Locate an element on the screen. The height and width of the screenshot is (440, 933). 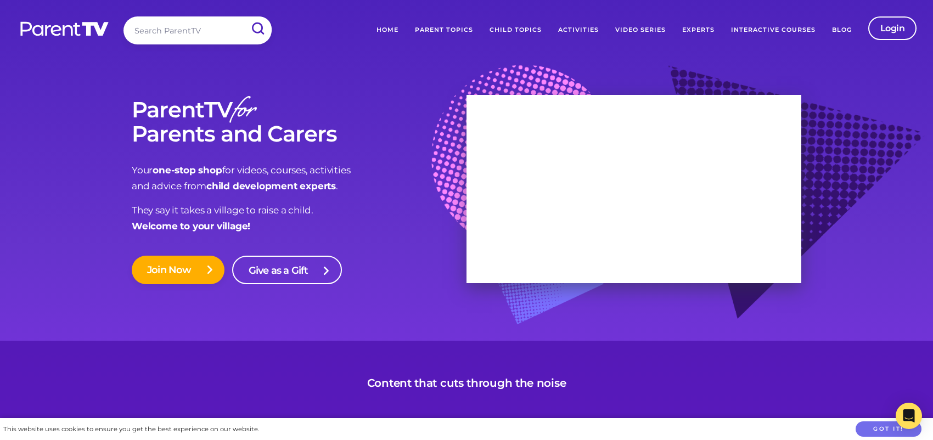
a: Video Series is located at coordinates (640, 30).